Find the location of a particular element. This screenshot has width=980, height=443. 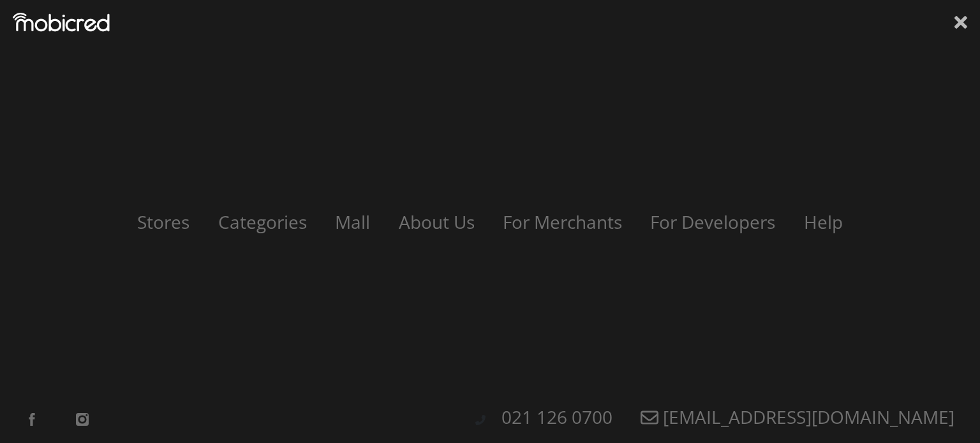

a: 021 126 0700 is located at coordinates (557, 417).